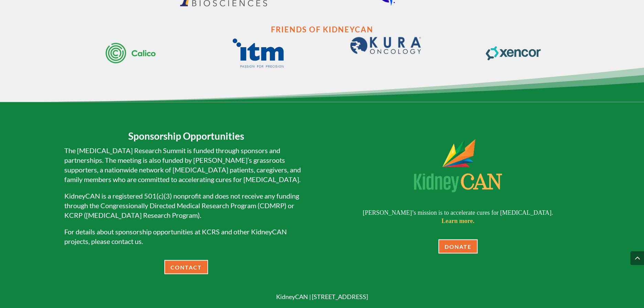 The image size is (644, 308). What do you see at coordinates (458, 166) in the screenshot?
I see `img: Kidney Cancer Research Summit` at bounding box center [458, 166].